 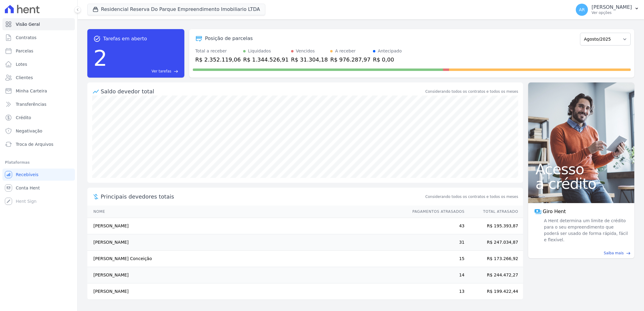 What do you see at coordinates (38, 175) in the screenshot?
I see `a: Recebíveis` at bounding box center [38, 175].